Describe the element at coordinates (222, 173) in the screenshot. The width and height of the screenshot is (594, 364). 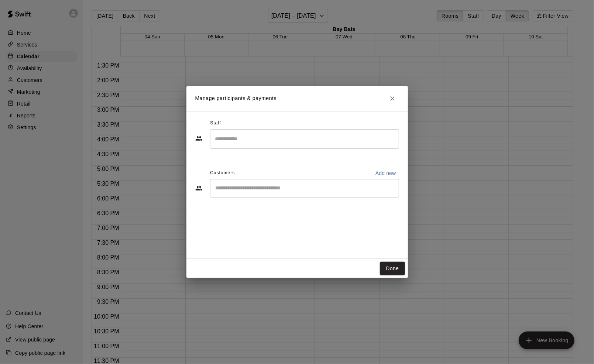
I see `span: Customers` at that location.